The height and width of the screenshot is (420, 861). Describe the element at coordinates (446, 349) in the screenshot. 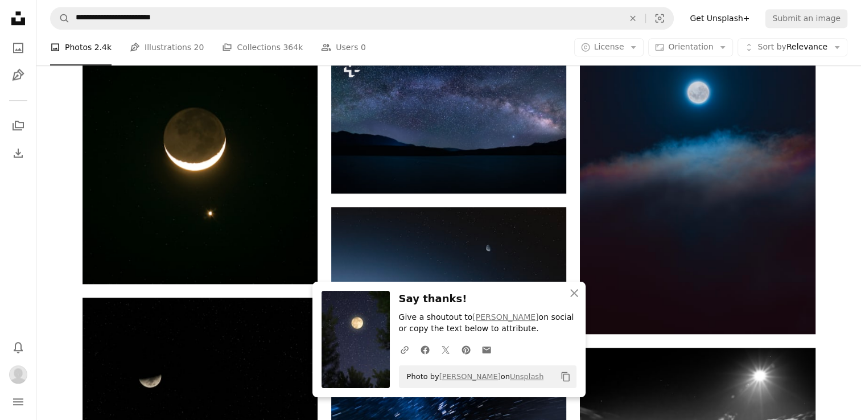

I see `a: Share on Twitter` at that location.